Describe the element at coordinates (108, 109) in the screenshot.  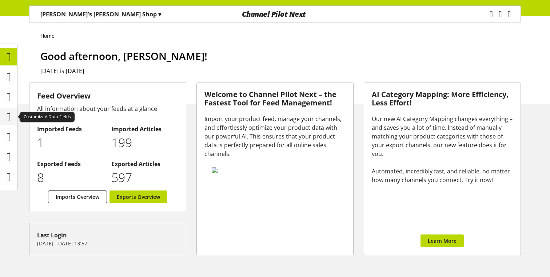
I see `div: All information about your feeds at a glance` at that location.